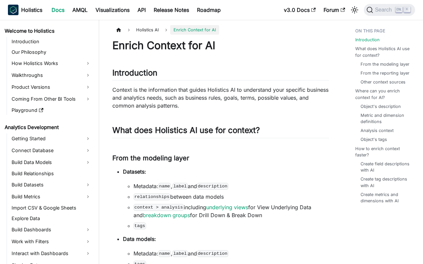  I want to click on h3: From the modeling layer, so click(221, 158).